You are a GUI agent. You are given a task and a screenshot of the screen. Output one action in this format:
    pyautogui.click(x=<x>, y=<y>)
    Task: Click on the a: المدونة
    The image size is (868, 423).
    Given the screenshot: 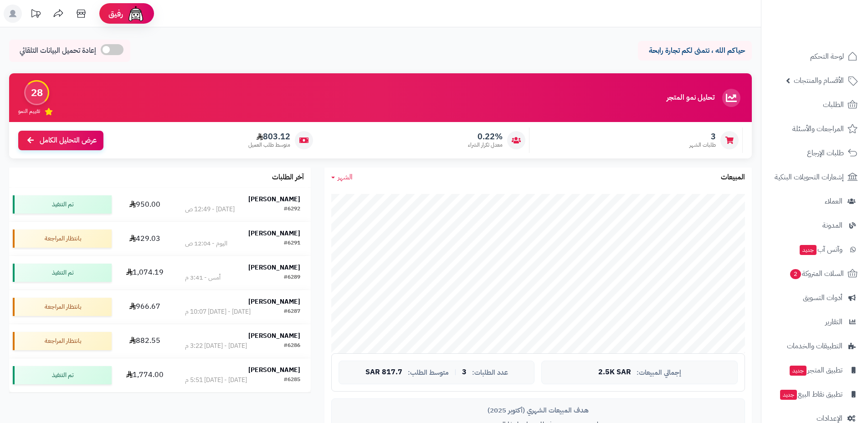 What is the action you would take?
    pyautogui.click(x=814, y=226)
    